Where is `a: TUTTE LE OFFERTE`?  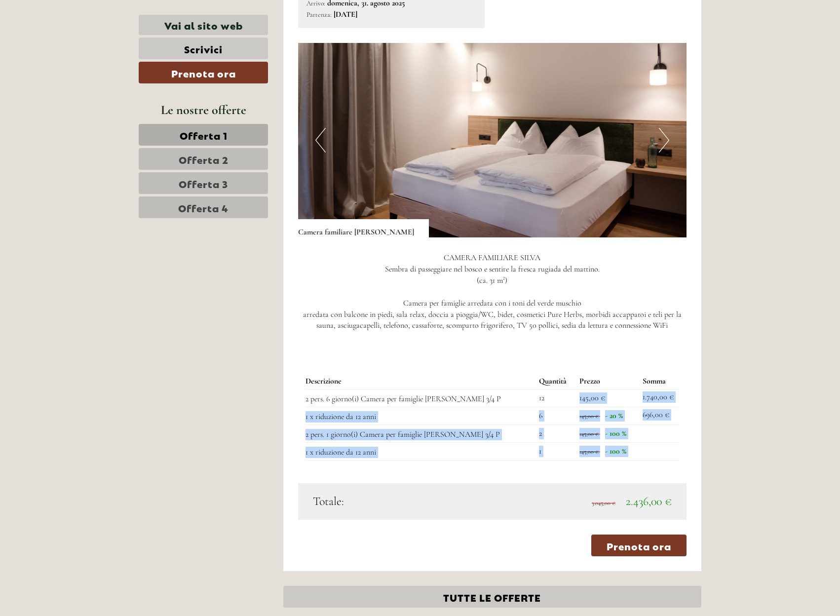 a: TUTTE LE OFFERTE is located at coordinates (493, 597).